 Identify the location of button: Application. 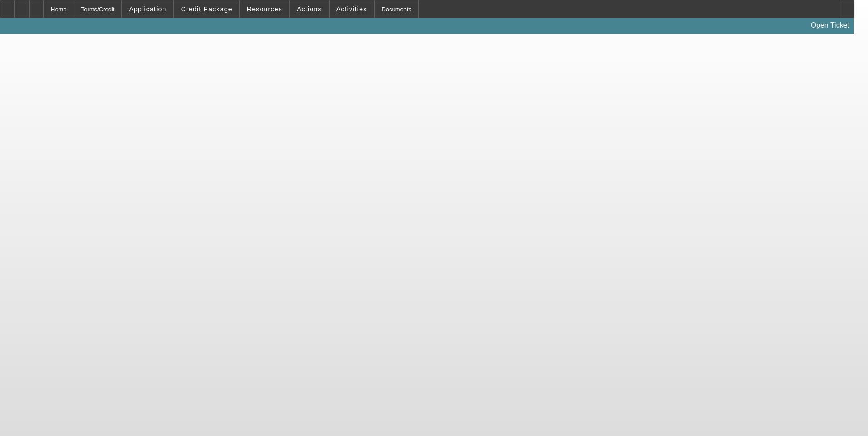
(148, 9).